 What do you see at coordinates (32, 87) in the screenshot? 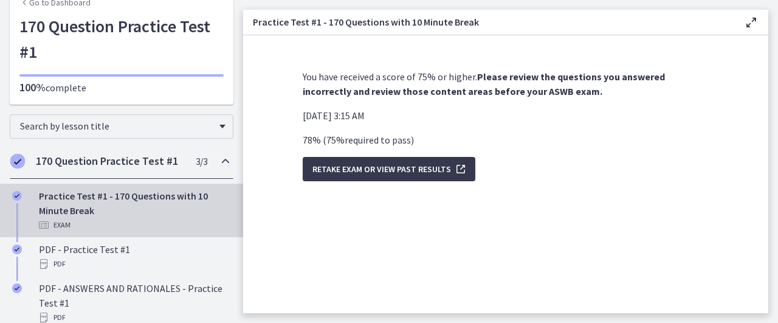
I see `span: 100%` at bounding box center [32, 87].